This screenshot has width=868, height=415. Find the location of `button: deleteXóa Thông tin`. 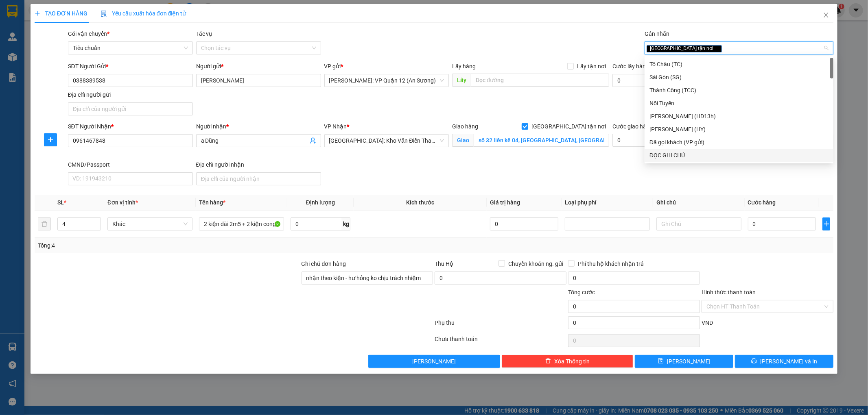

button: deleteXóa Thông tin is located at coordinates (568, 361).